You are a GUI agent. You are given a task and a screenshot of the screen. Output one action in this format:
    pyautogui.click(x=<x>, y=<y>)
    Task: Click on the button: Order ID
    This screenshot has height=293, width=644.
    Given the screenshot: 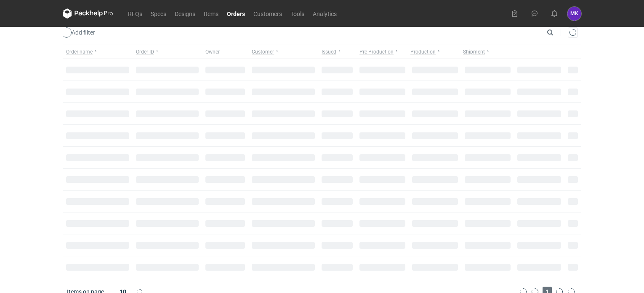 What is the action you would take?
    pyautogui.click(x=168, y=52)
    